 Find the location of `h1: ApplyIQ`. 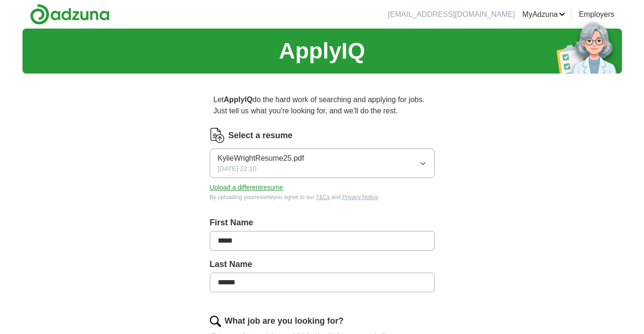

h1: ApplyIQ is located at coordinates (322, 51).